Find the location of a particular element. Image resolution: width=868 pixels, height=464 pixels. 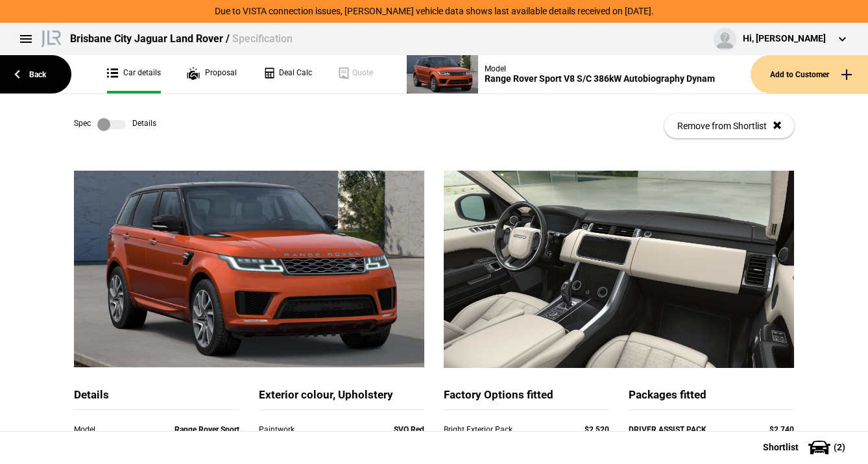

button: Remove from Shortlist is located at coordinates (730, 126).